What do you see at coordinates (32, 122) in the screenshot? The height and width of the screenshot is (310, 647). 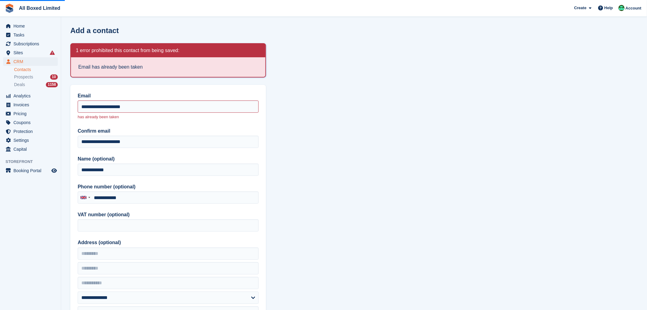 I see `span: Coupons` at bounding box center [32, 122].